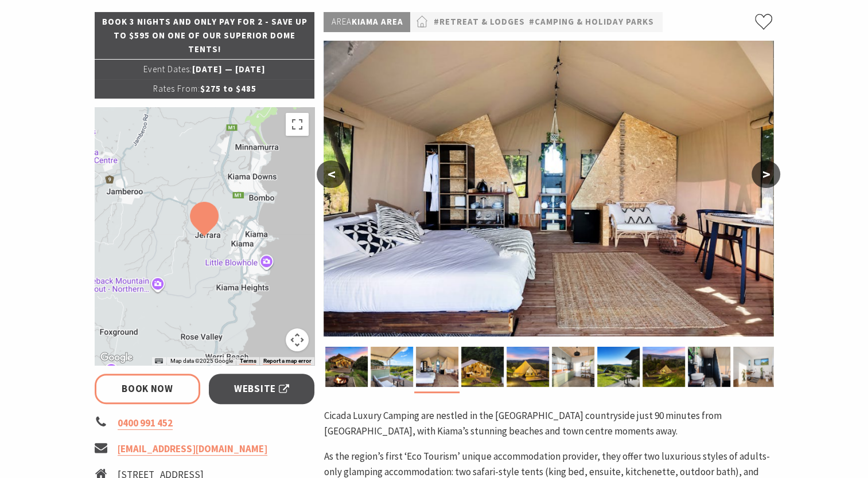 The image size is (868, 478). What do you see at coordinates (298, 340) in the screenshot?
I see `button: Map camera controls` at bounding box center [298, 340].